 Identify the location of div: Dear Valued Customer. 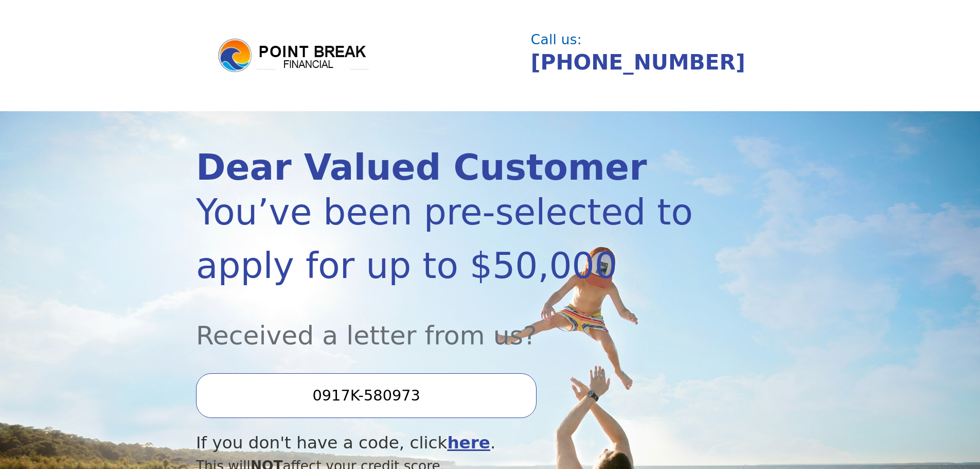
(446, 167).